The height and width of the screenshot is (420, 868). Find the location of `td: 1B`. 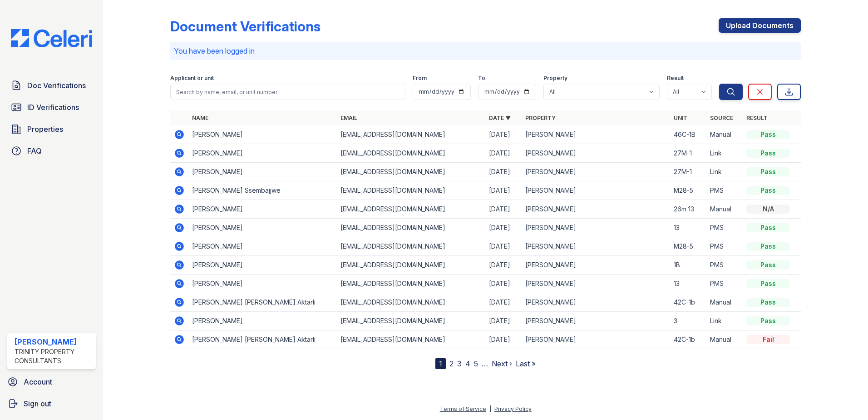

td: 1B is located at coordinates (689, 264).